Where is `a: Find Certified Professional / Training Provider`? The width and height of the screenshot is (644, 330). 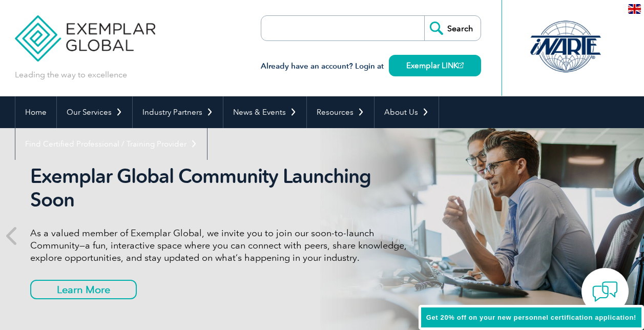
a: Find Certified Professional / Training Provider is located at coordinates (111, 144).